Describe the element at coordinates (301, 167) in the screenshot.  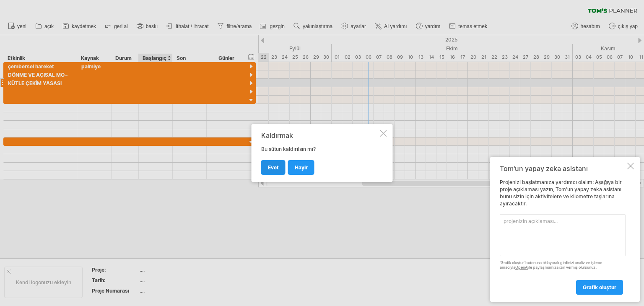
I see `a: HAYIR` at that location.